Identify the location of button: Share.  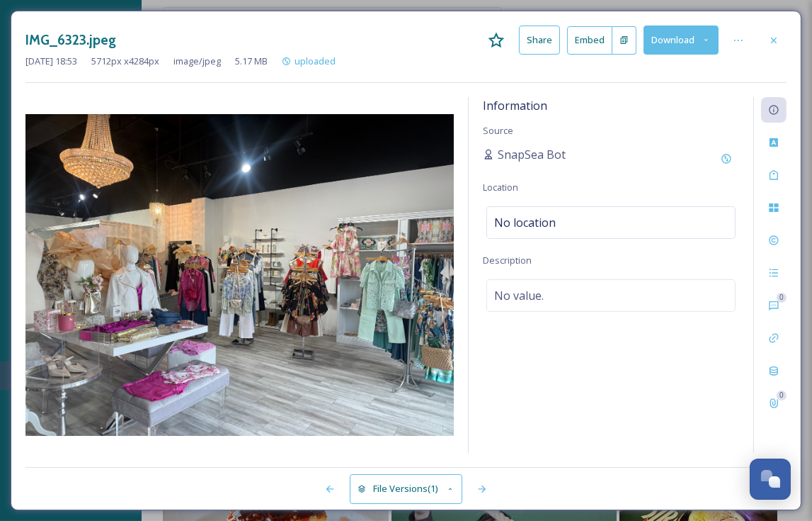
(539, 40).